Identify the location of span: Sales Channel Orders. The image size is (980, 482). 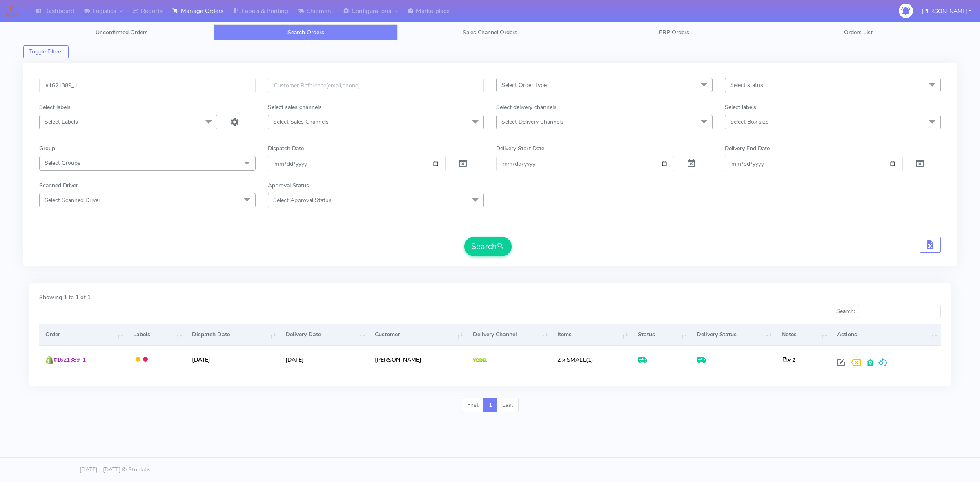
(490, 32).